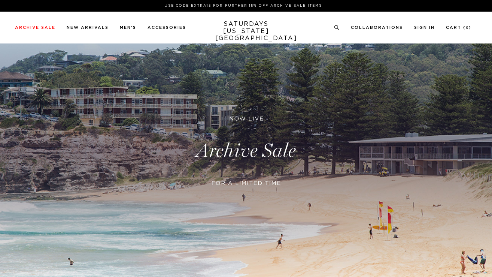  I want to click on a: Cart (0), so click(459, 27).